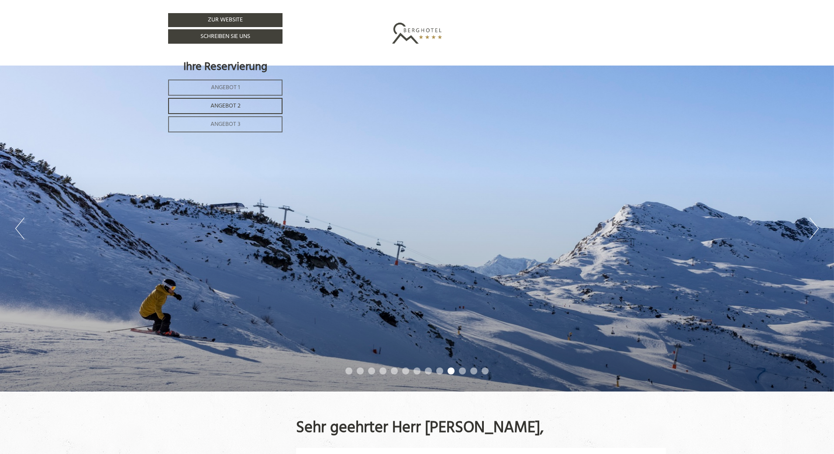 This screenshot has height=454, width=834. Describe the element at coordinates (225, 87) in the screenshot. I see `span: Angebot 1` at that location.